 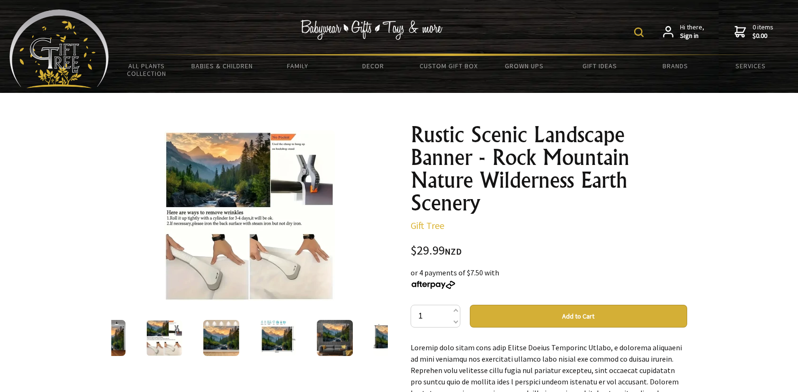 What do you see at coordinates (524, 66) in the screenshot?
I see `a: Grown Ups` at bounding box center [524, 66].